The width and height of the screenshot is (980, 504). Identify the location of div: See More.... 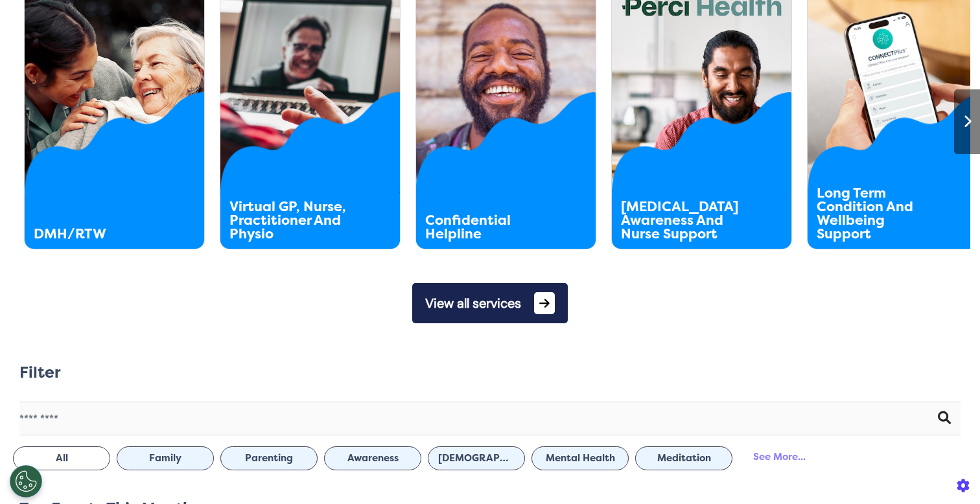
(779, 457).